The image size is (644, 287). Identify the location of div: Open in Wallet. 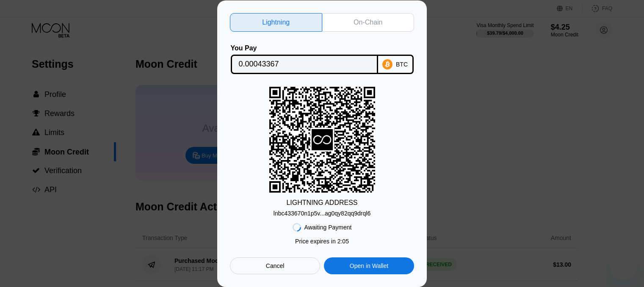
(368, 266).